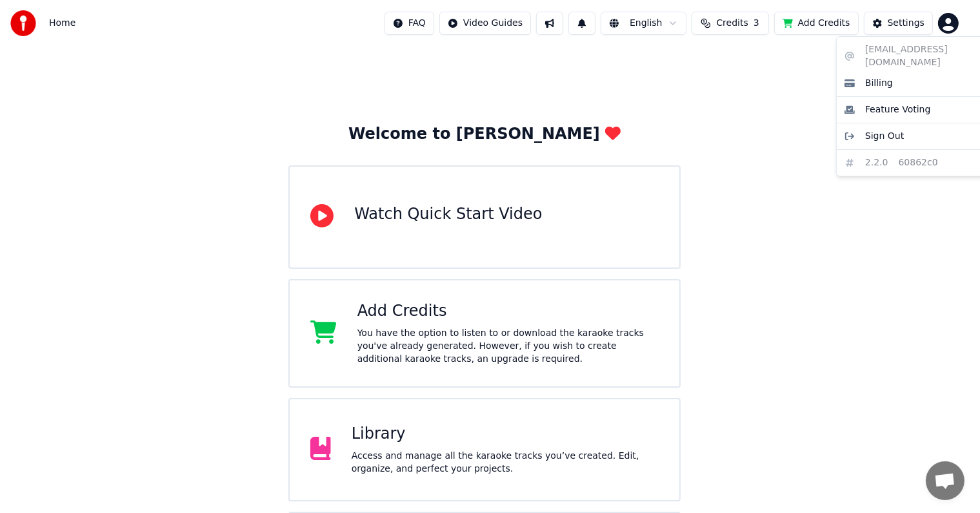 The width and height of the screenshot is (980, 513). I want to click on div: Add Credits, so click(508, 311).